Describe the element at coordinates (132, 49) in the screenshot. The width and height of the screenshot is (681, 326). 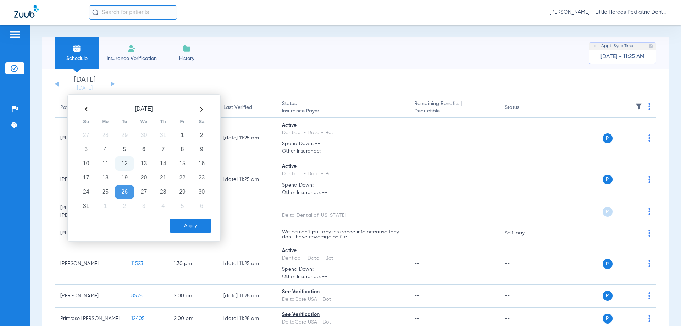
I see `img: Manual Insurance Verification` at that location.